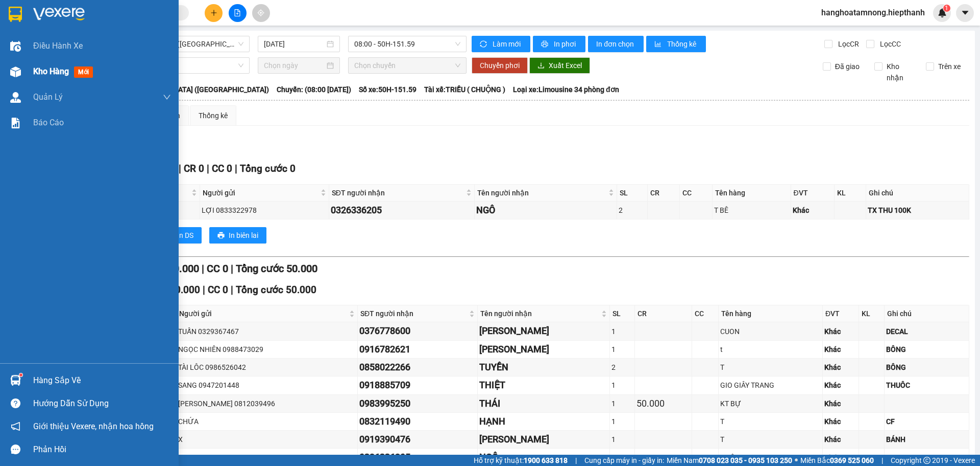 This screenshot has width=980, height=466. I want to click on span: Chọn chuyến, so click(407, 65).